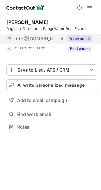 This screenshot has height=190, width=101. Describe the element at coordinates (52, 70) in the screenshot. I see `button: save-profile-one-click` at that location.